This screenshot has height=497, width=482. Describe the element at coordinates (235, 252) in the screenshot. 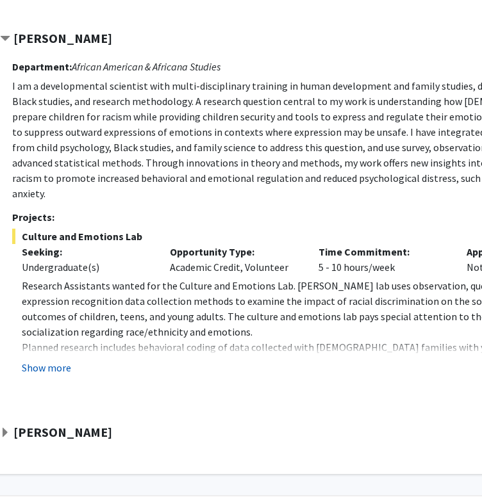

I see `p: Opportunity Type:` at that location.